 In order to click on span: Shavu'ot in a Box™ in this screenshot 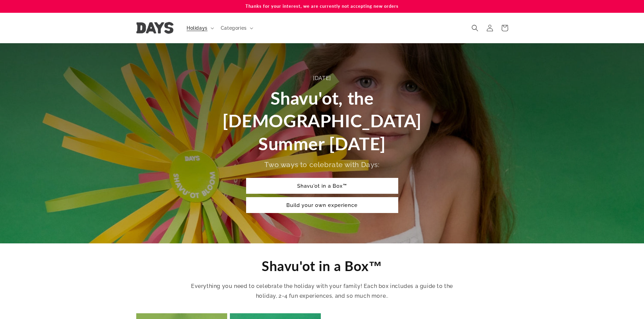, I will do `click(322, 266)`.